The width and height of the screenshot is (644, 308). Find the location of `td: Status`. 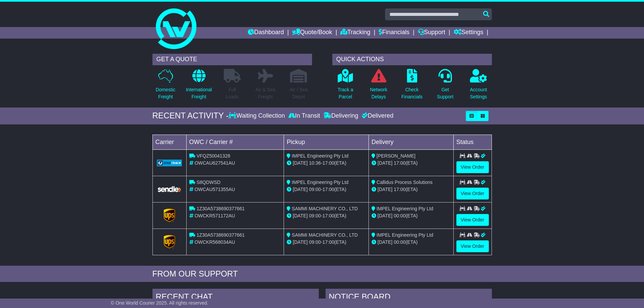

td: Status is located at coordinates (472, 142).